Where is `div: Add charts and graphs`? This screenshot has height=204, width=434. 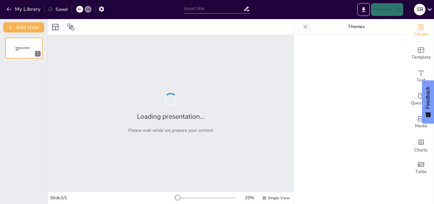 div: Add charts and graphs is located at coordinates (421, 145).